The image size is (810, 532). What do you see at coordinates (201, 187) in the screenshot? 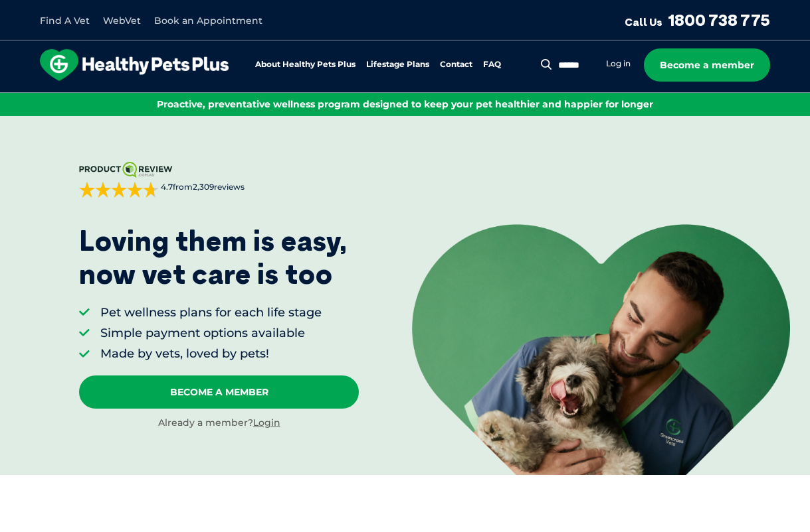
I see `span: from` at bounding box center [201, 187].